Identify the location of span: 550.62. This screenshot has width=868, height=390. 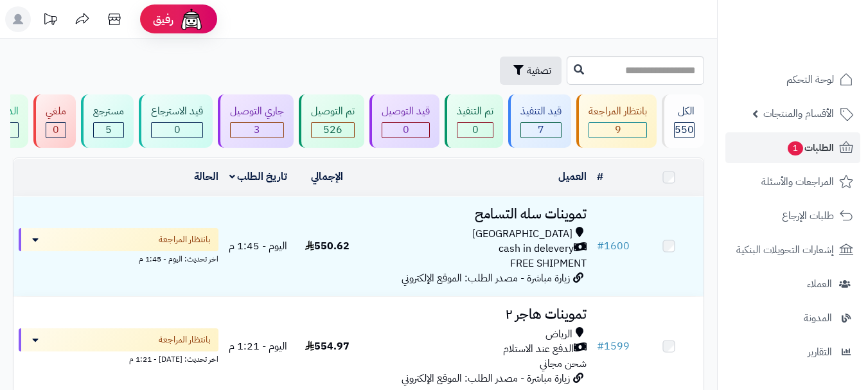
(327, 246).